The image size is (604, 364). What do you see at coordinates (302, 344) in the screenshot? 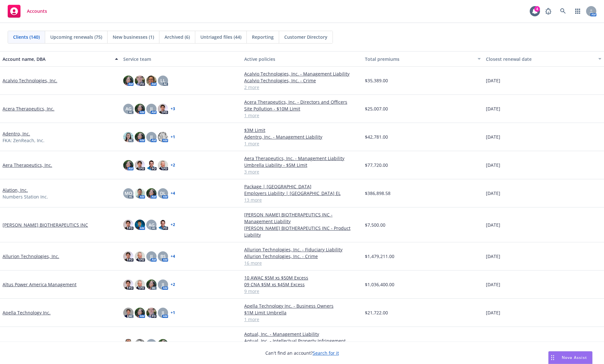
I see `a: Aqtual, Inc. - Intellectual Property Infringement Liability` at bounding box center [302, 344].